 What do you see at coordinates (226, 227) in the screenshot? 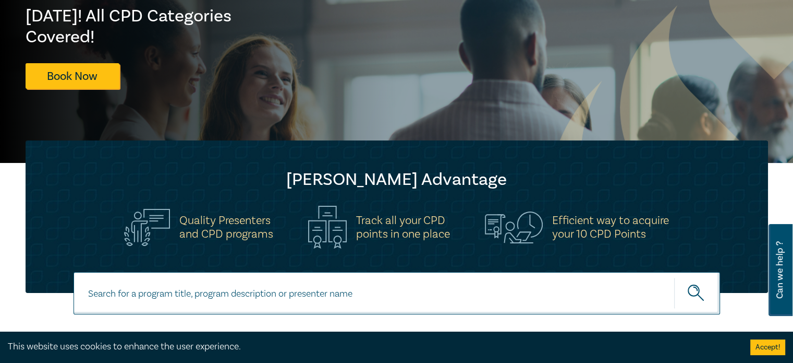
I see `h5: Quality Presenters and CPD programs` at bounding box center [226, 227].